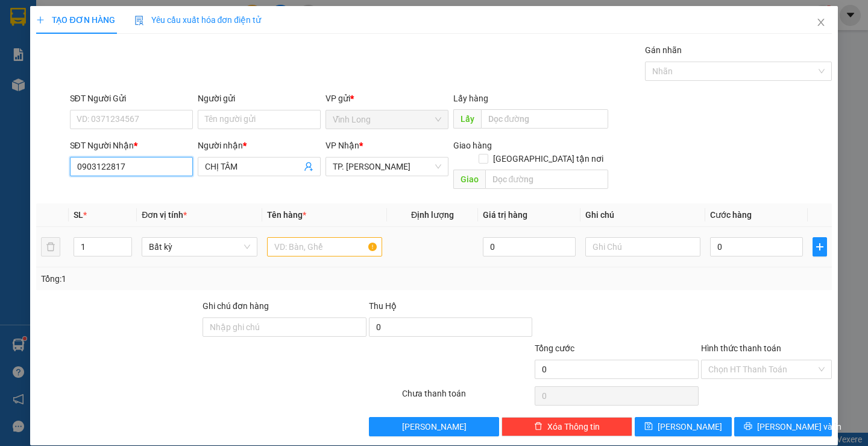 The image size is (868, 446). What do you see at coordinates (538, 426) in the screenshot?
I see `span: delete` at bounding box center [538, 426].